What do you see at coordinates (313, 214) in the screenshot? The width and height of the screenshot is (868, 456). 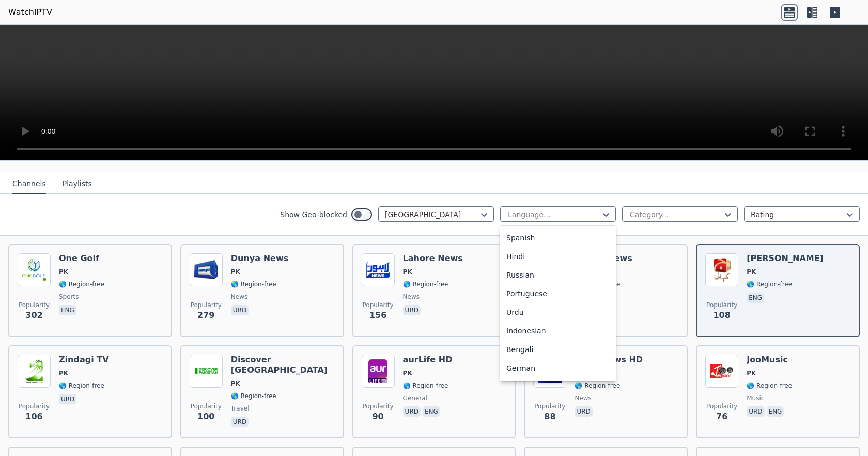 I see `label: Show Geo-blocked` at bounding box center [313, 214].